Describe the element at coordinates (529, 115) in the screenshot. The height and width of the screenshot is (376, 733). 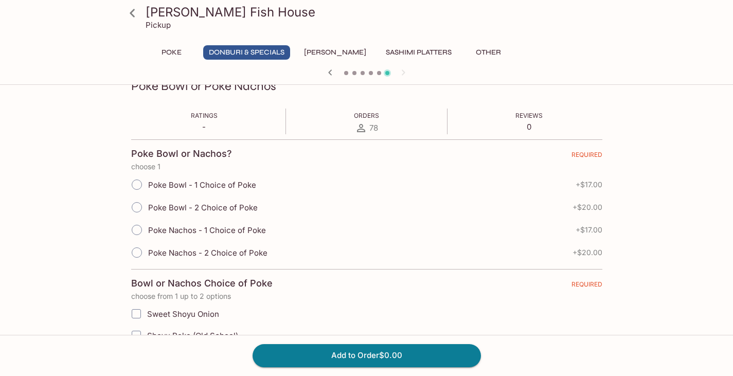
I see `span: Reviews` at that location.